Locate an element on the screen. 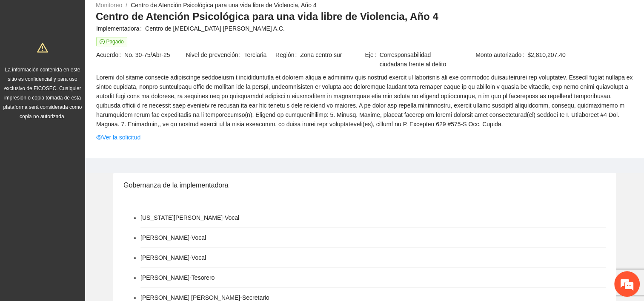 This screenshot has width=644, height=301. span: warning is located at coordinates (42, 48).